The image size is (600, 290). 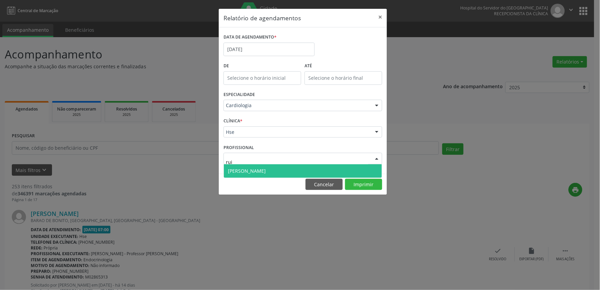 What do you see at coordinates (262, 78) in the screenshot?
I see `input: Selecione o horário inicial` at bounding box center [262, 78].